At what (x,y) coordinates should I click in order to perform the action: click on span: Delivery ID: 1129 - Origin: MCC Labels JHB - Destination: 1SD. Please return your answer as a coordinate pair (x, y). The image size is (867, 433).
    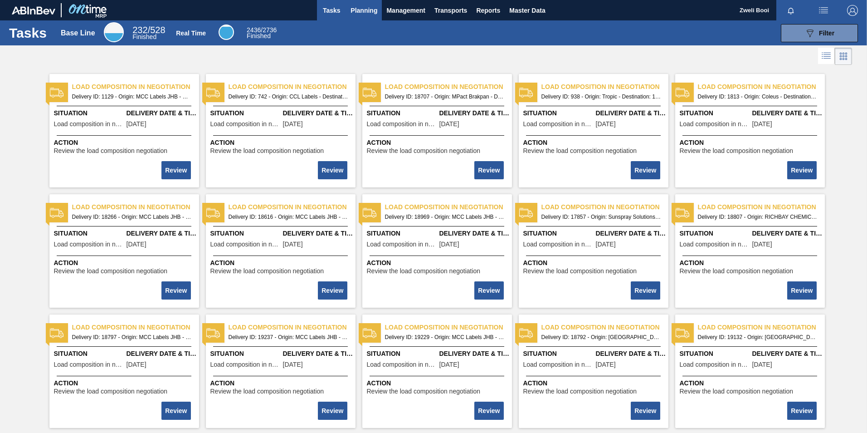
    Looking at the image, I should click on (132, 97).